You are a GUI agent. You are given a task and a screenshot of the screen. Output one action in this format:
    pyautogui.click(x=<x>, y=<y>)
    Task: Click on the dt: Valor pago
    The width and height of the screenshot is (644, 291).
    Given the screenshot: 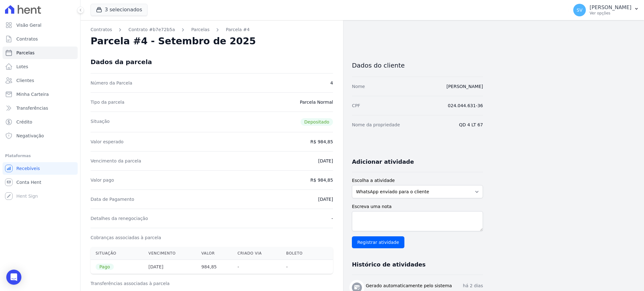 What is the action you would take?
    pyautogui.click(x=102, y=180)
    